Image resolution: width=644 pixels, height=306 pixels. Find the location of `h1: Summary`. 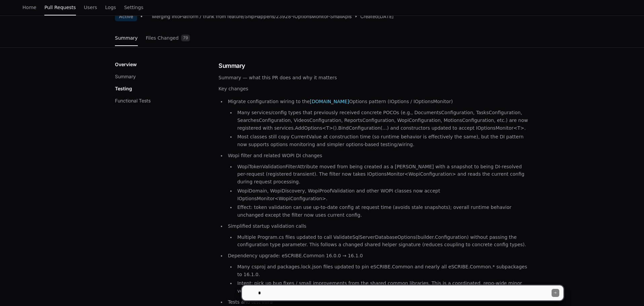

h1: Summary is located at coordinates (374, 66).